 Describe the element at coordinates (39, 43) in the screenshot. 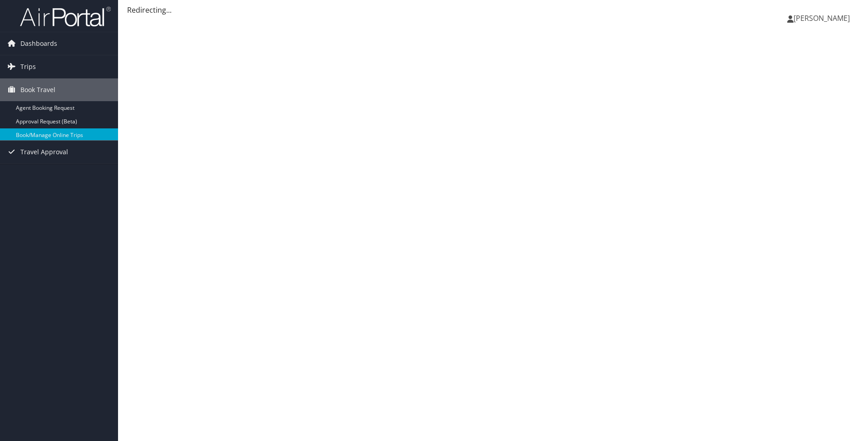

I see `span: Dashboards` at that location.